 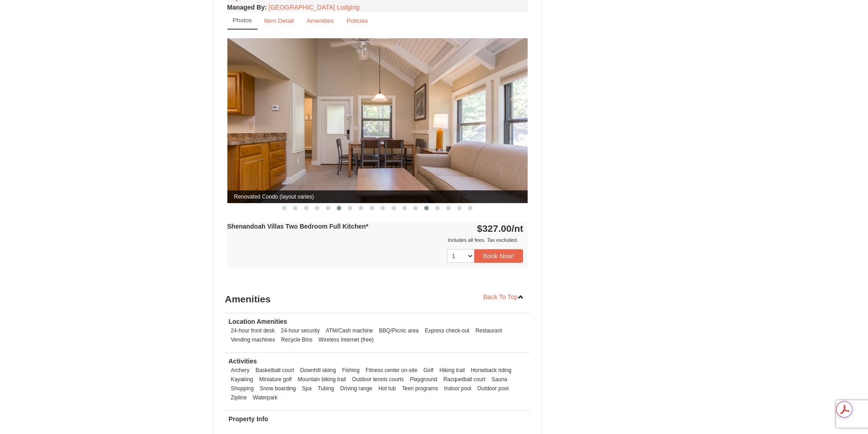 What do you see at coordinates (258, 322) in the screenshot?
I see `strong: Location Amenities` at bounding box center [258, 322].